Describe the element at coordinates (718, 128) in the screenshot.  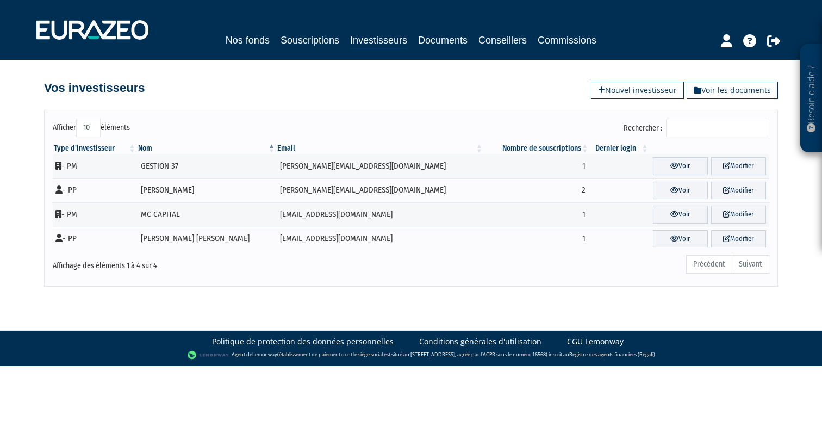
I see `input: Rechercher :` at that location.